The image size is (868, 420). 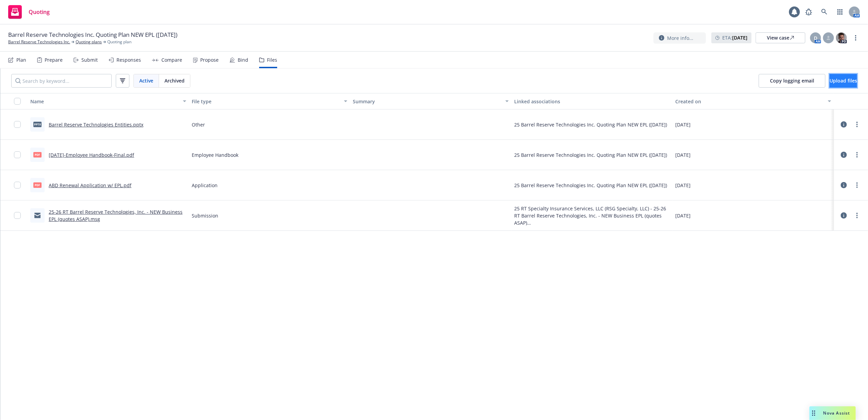 I want to click on span: Active, so click(x=146, y=80).